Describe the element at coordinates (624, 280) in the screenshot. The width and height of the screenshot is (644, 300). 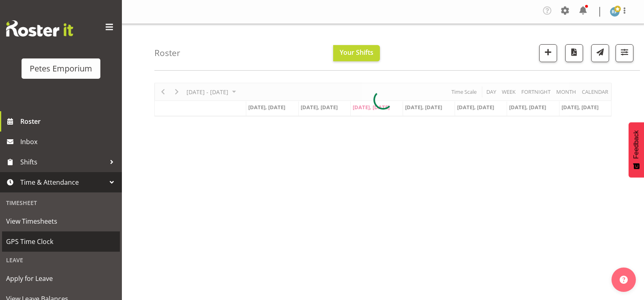
I see `img: help-xxl-2.png` at that location.